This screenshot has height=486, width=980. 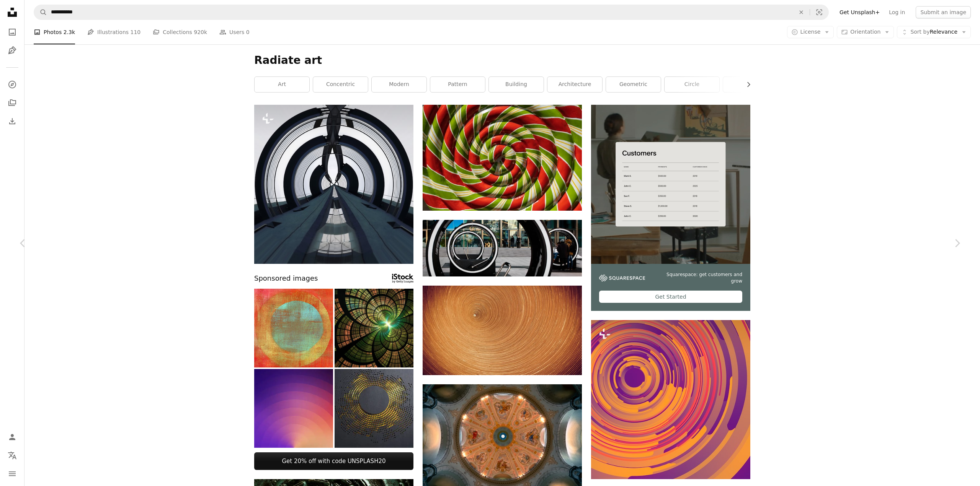 I want to click on img: Digitally rendered image of architectural fragment, so click(x=334, y=184).